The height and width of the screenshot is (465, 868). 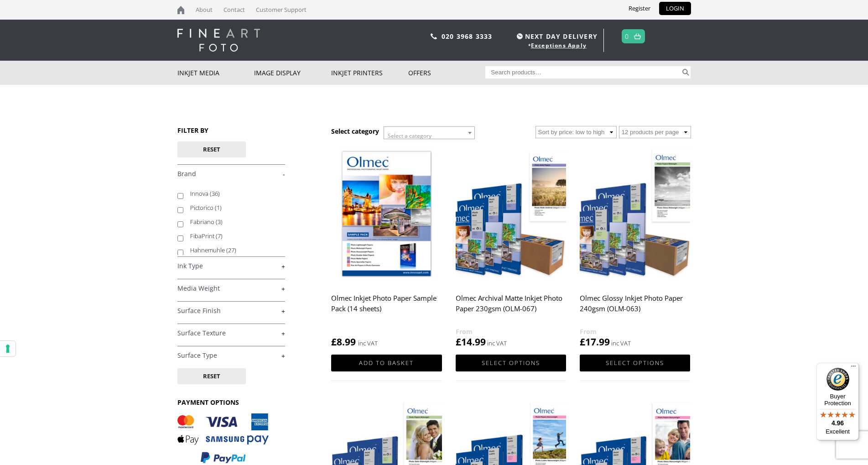 I want to click on p: Excellent, so click(x=838, y=432).